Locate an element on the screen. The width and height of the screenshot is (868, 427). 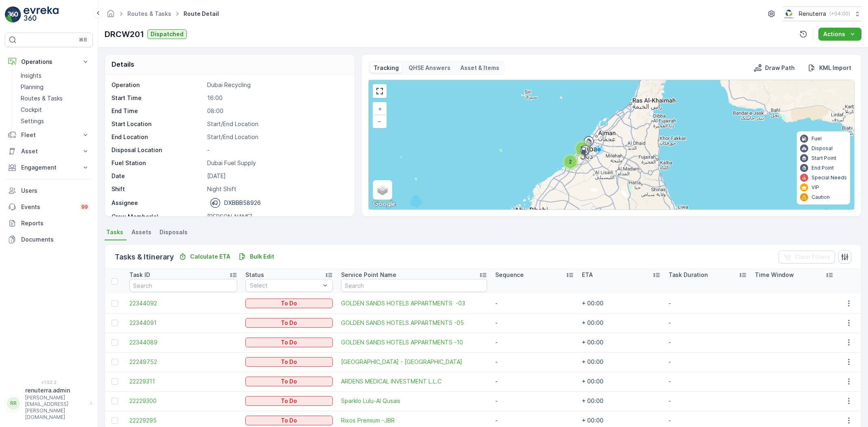
span: GOLDEN SANDS HOTELS APPARTMENTS -10 is located at coordinates (414, 343).